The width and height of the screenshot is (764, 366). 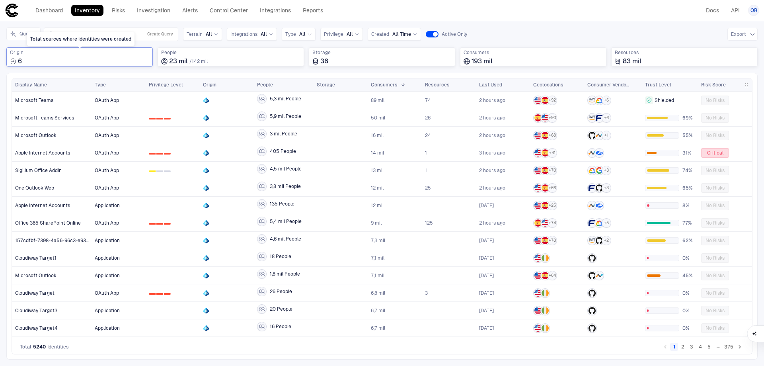 I want to click on span: 8%, so click(x=688, y=205).